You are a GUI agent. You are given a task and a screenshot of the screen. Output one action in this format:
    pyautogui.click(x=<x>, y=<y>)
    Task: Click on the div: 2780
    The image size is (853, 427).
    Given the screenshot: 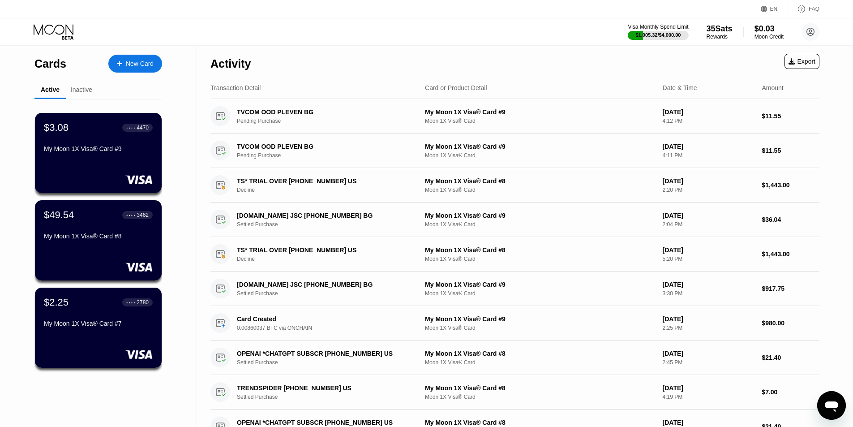 What is the action you would take?
    pyautogui.click(x=142, y=302)
    